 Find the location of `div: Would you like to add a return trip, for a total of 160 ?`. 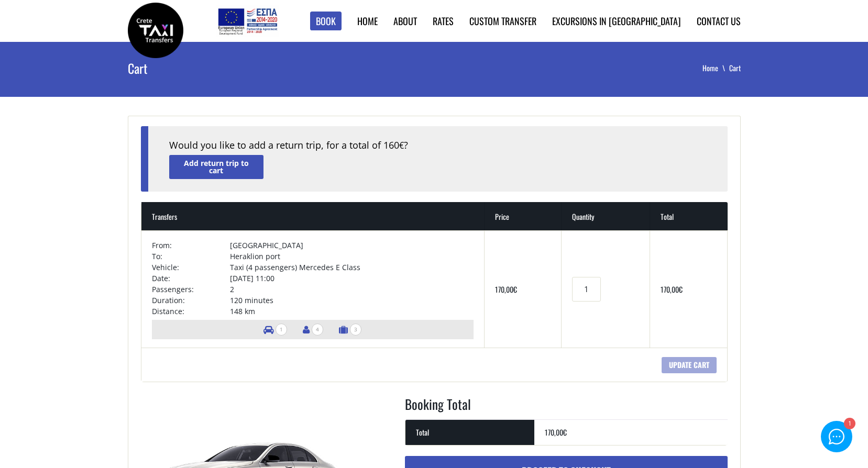

div: Would you like to add a return trip, for a total of 160 ? is located at coordinates (438, 146).